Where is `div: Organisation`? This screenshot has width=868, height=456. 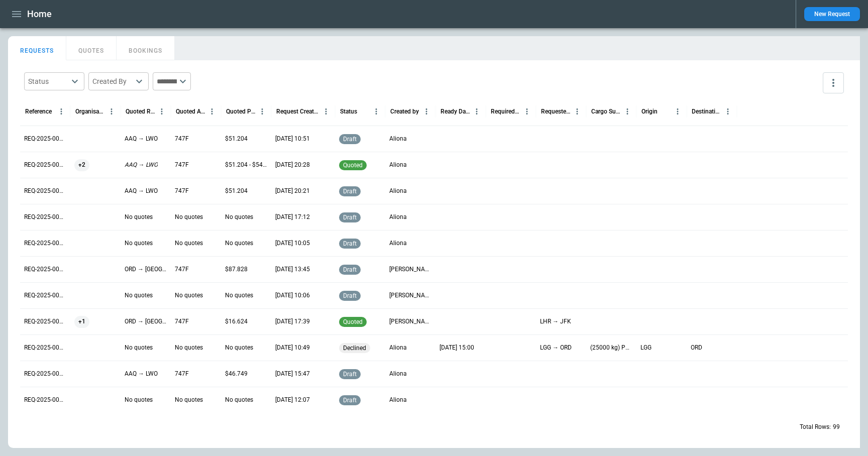 div: Organisation is located at coordinates (90, 112).